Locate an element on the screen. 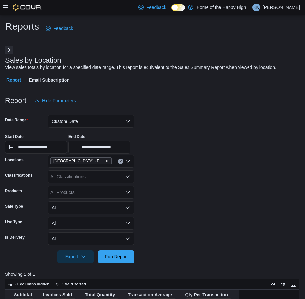  div: View sales totals by location for a specified date range. This report is equivalent to the Sales ... is located at coordinates (141, 67).